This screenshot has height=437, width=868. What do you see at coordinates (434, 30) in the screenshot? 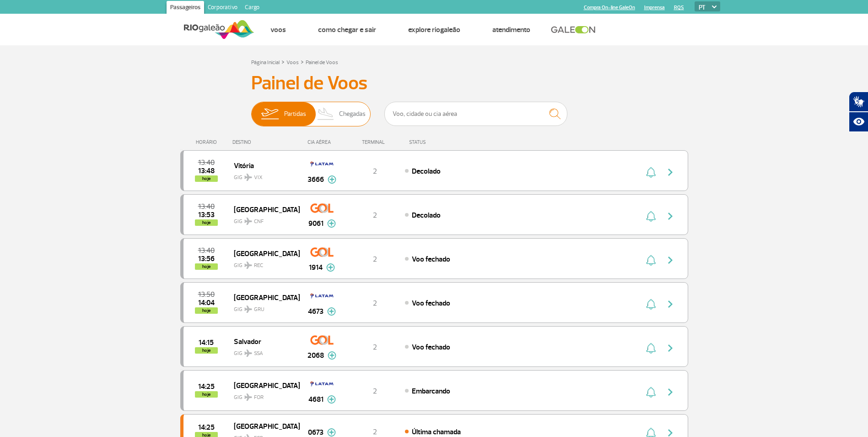
I see `a: Explore RIOgaleão` at bounding box center [434, 30].